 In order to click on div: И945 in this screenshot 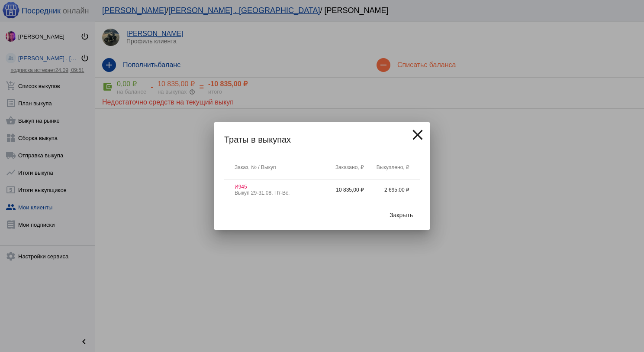, I will do `click(276, 187)`.